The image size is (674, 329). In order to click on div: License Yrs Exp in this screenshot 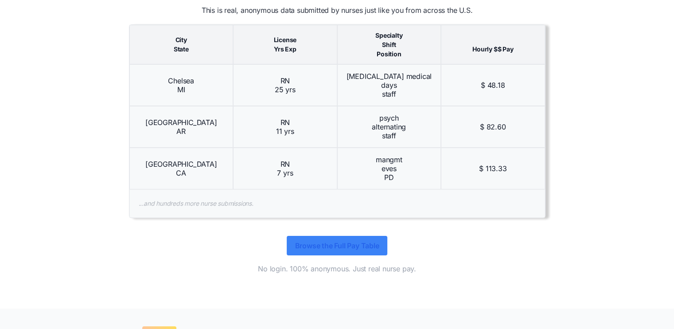, I will do `click(285, 44)`.